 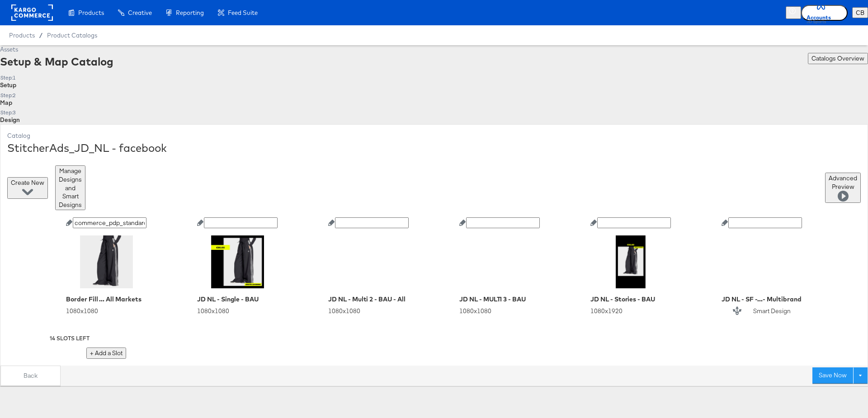 What do you see at coordinates (772, 311) in the screenshot?
I see `div: Smart Design` at bounding box center [772, 311].